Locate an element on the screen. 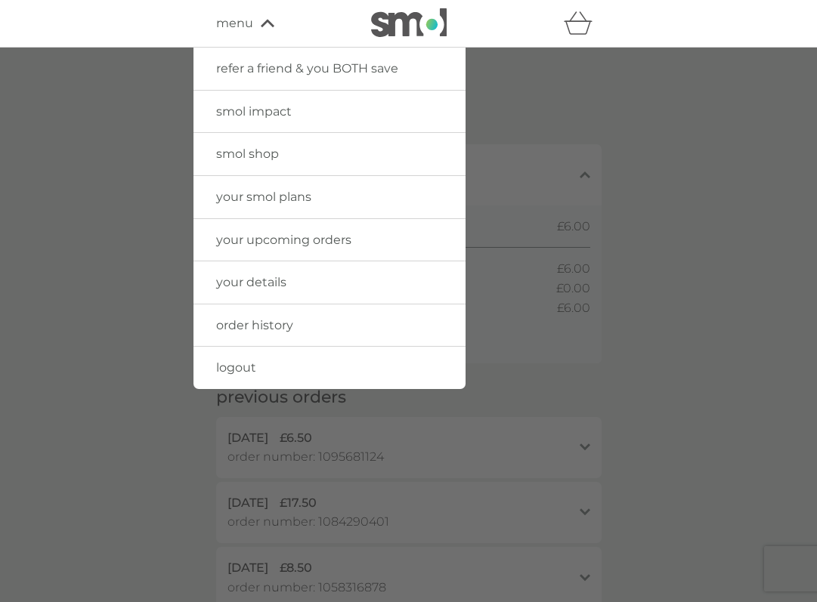 This screenshot has width=817, height=602. a: logout is located at coordinates (329, 368).